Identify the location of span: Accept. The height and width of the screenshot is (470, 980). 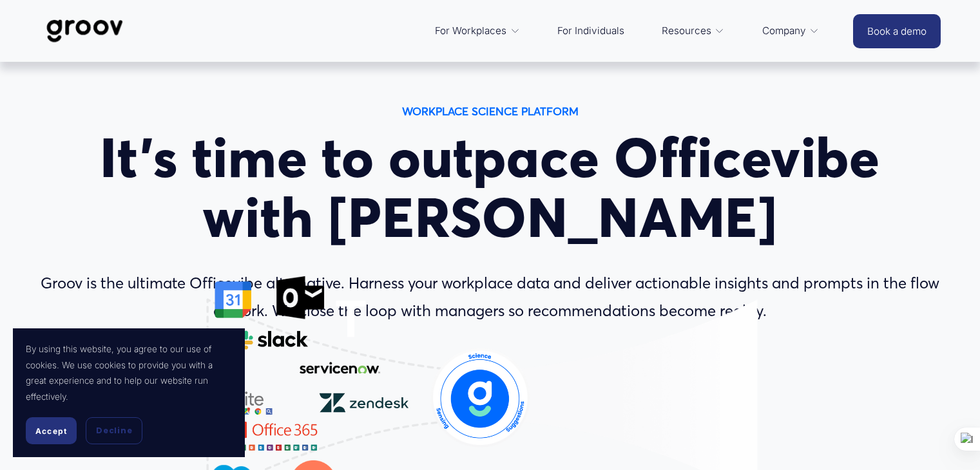
(51, 431).